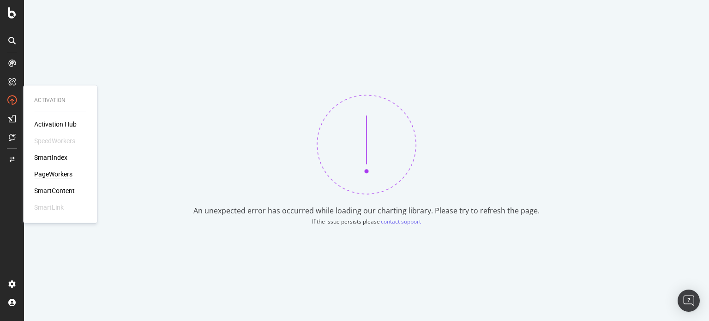 The width and height of the screenshot is (709, 321). What do you see at coordinates (49, 207) in the screenshot?
I see `div: SmartLink` at bounding box center [49, 207].